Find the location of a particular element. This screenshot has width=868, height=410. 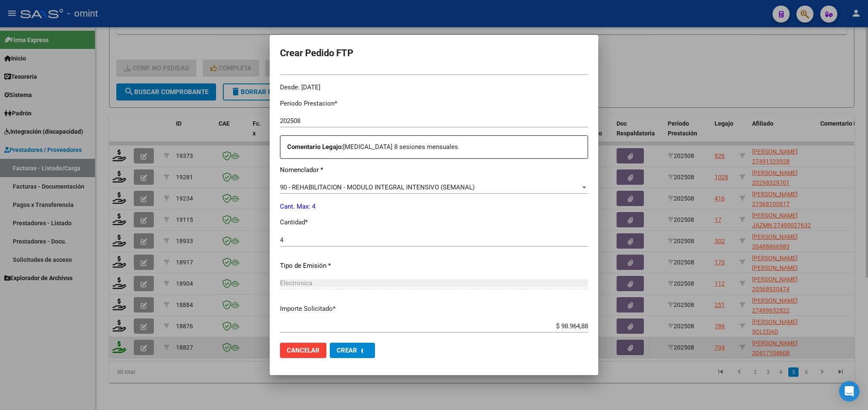

p: Periodo Prestacion is located at coordinates (434, 103).